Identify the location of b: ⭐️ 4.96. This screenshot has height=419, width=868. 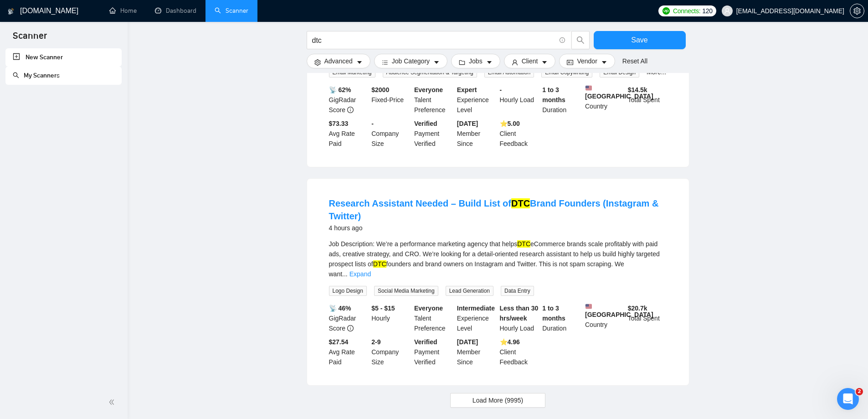
(510, 343).